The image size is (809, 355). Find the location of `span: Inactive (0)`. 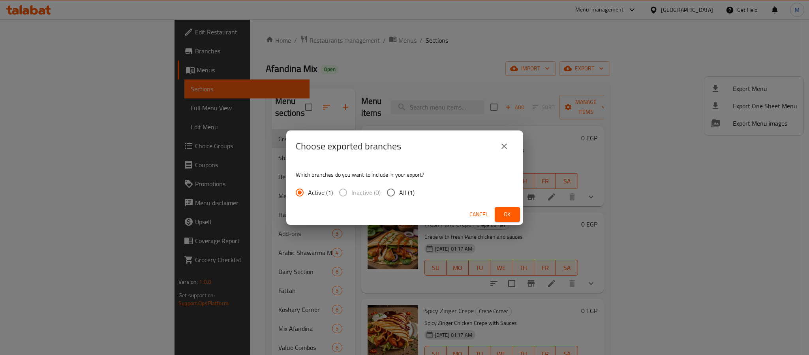

span: Inactive (0) is located at coordinates (366, 192).